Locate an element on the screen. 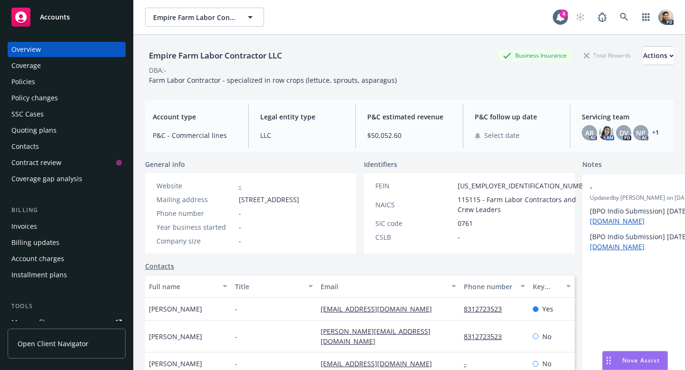  div: Actions is located at coordinates (658, 56).